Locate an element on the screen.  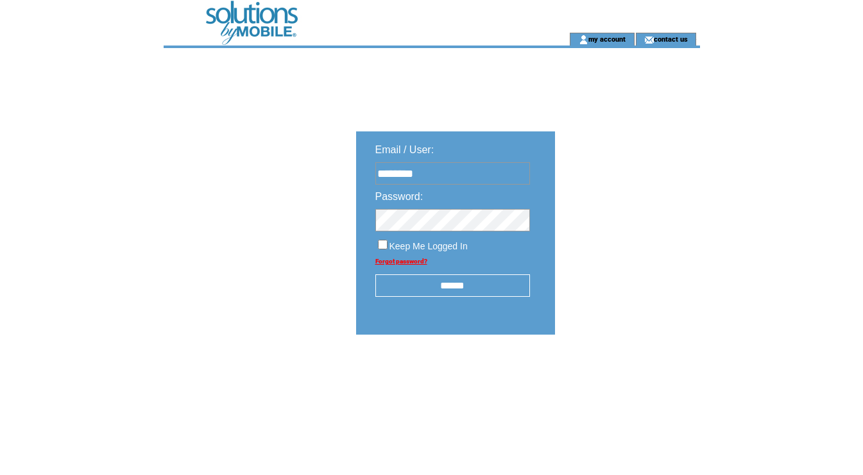
a: contact us is located at coordinates (670, 38).